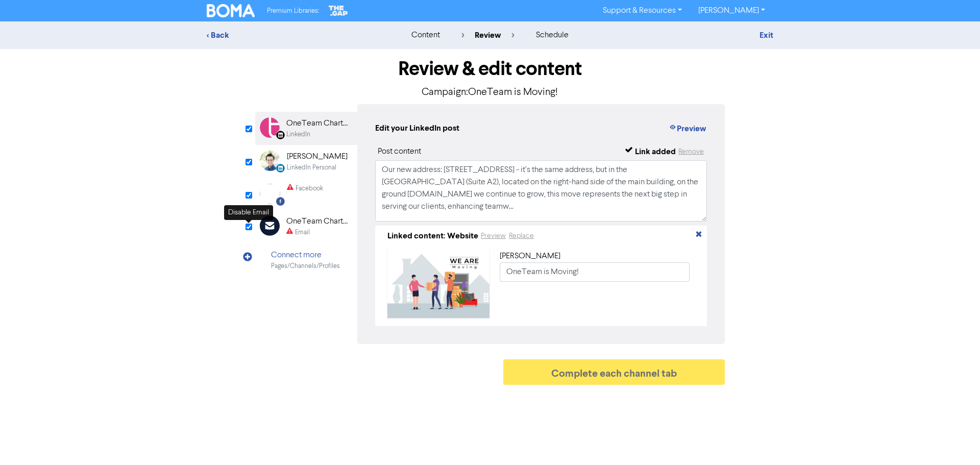 The height and width of the screenshot is (465, 980). I want to click on div: < Back, so click(296, 35).